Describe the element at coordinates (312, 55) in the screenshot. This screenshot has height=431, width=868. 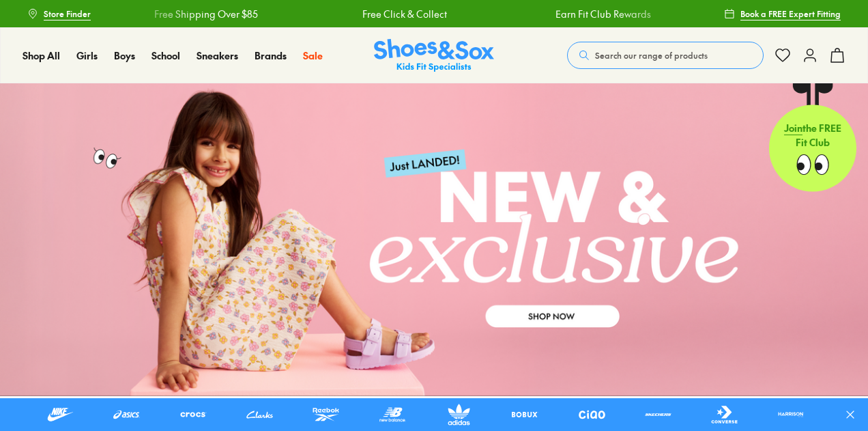
I see `span: Sale` at that location.